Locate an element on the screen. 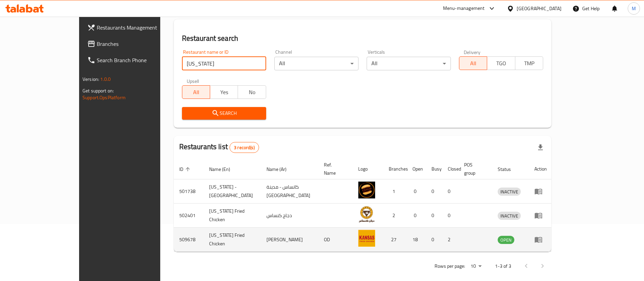 The image size is (644, 281). button: No is located at coordinates (251, 92).